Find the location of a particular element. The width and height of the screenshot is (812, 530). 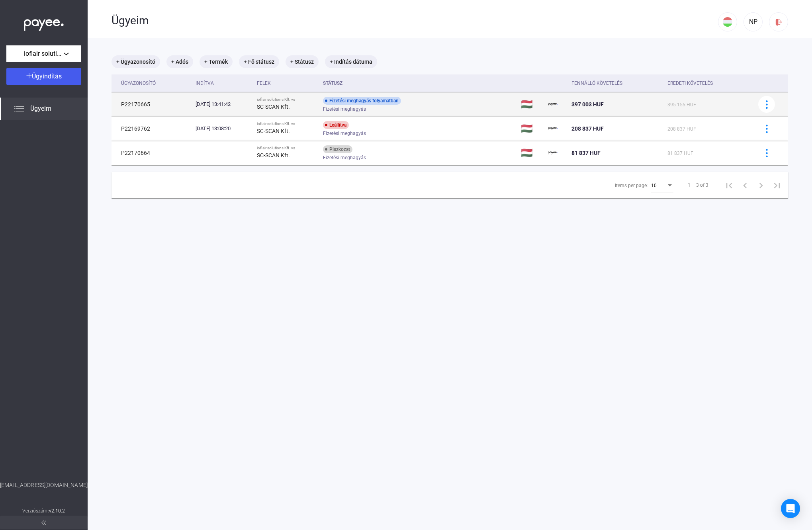

img: arrow-double-left-grey.svg is located at coordinates (44, 523).